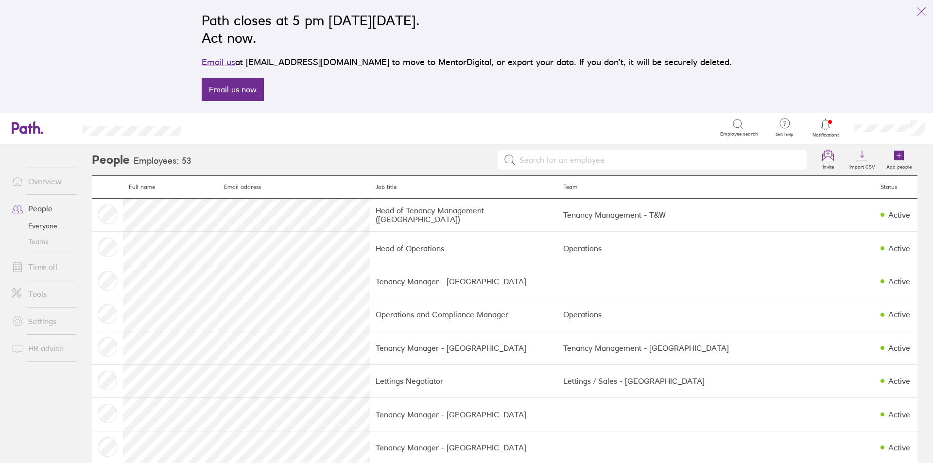  Describe the element at coordinates (43, 226) in the screenshot. I see `a: Everyone` at that location.